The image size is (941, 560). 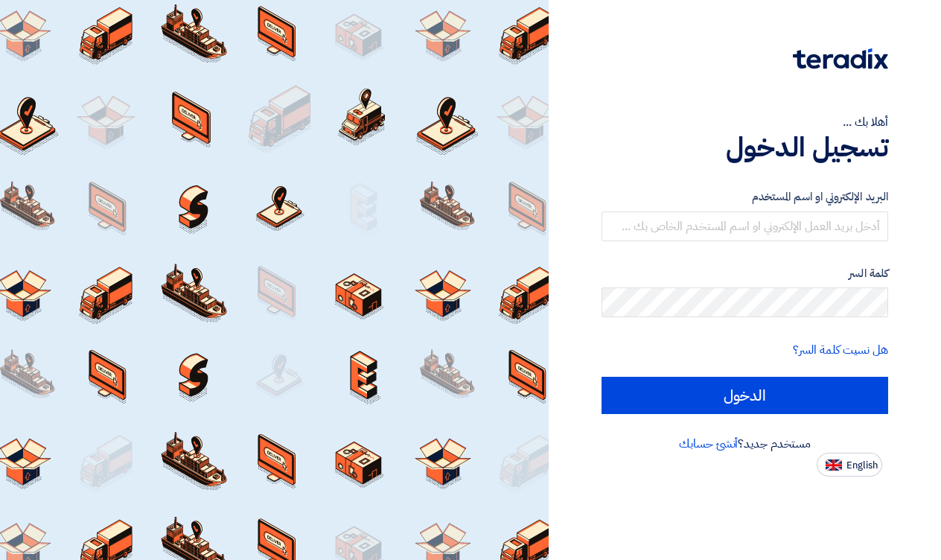 What do you see at coordinates (745, 226) in the screenshot?
I see `input: أدخل بريد العمل الإلكتروني او اسم المستخدم الخاص بك ...` at bounding box center [745, 226].